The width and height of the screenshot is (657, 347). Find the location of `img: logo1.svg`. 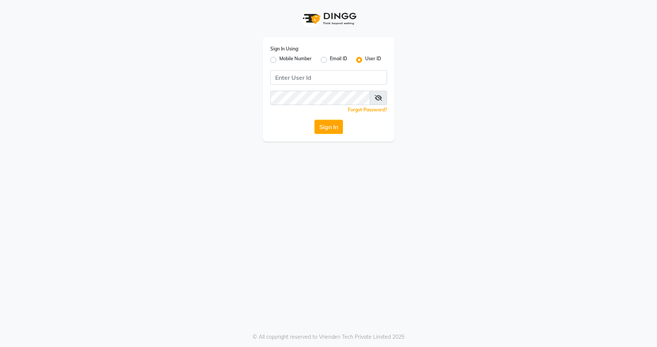

img: logo1.svg is located at coordinates (329, 18).